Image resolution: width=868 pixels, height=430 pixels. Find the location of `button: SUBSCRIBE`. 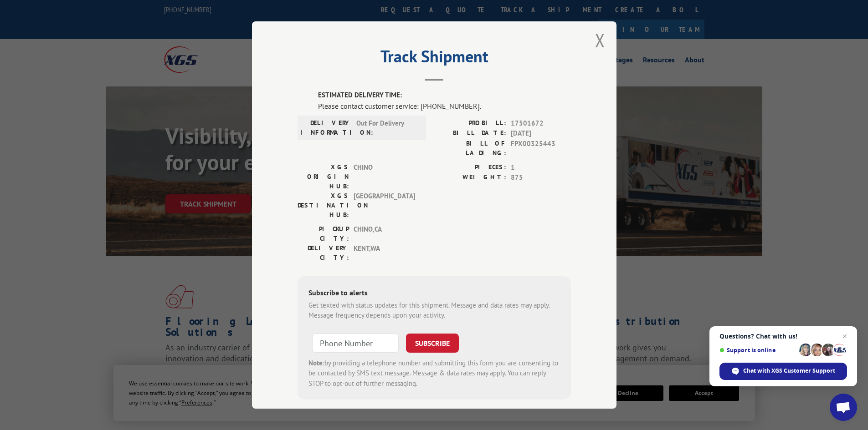

button: SUBSCRIBE is located at coordinates (432, 343).